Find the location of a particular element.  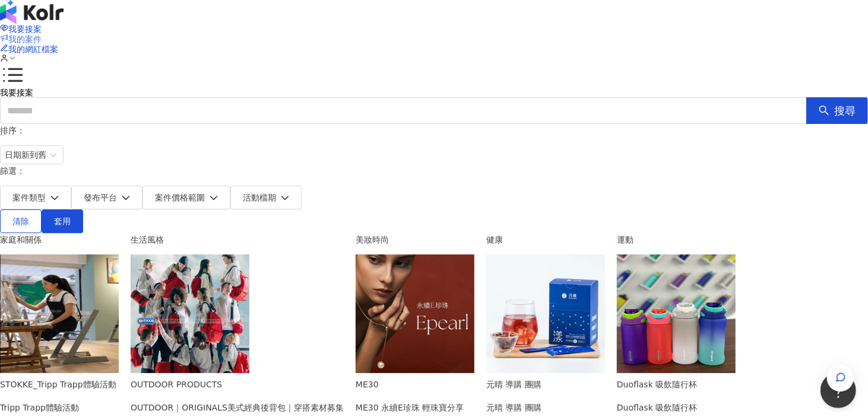

img: 【OUTDOOR】ORIGINALS美式經典後背包M is located at coordinates (190, 313).